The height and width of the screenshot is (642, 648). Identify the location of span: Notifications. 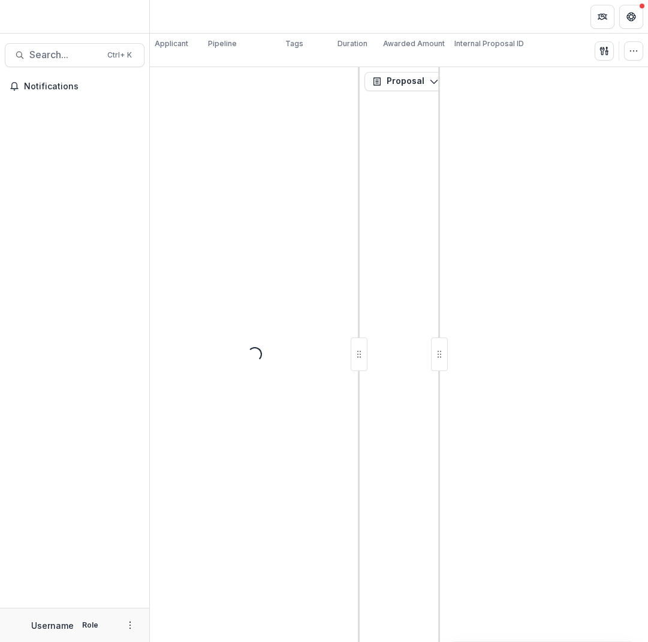
(82, 86).